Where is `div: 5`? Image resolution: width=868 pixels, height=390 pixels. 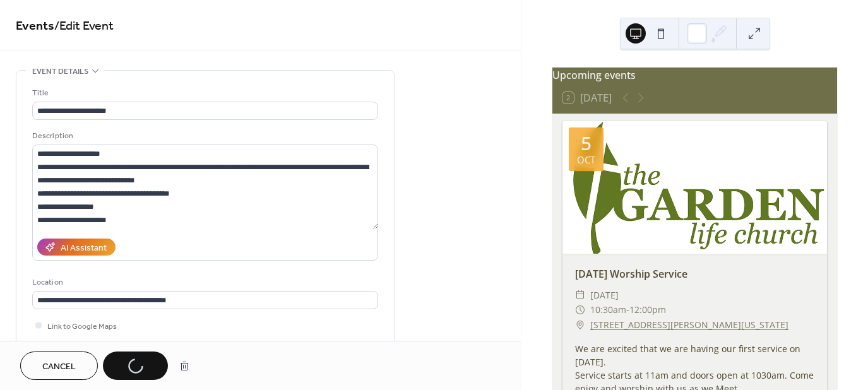
div: 5 is located at coordinates (586, 143).